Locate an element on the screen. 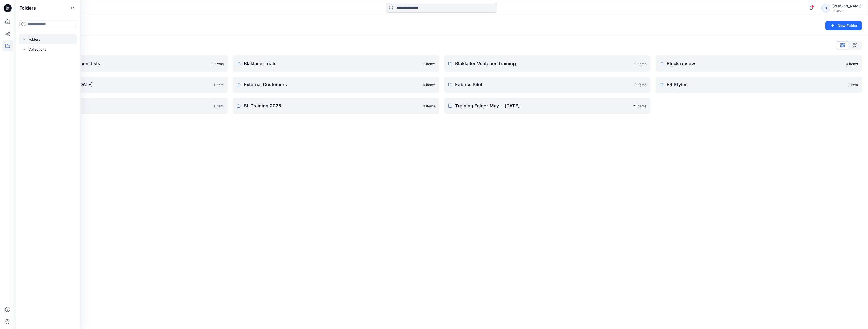  a: Blaklader trials2 items is located at coordinates (336, 63).